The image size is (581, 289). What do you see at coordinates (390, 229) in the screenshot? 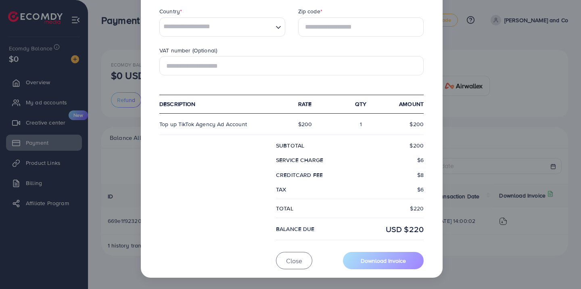
I see `div: USD $220` at bounding box center [390, 229].